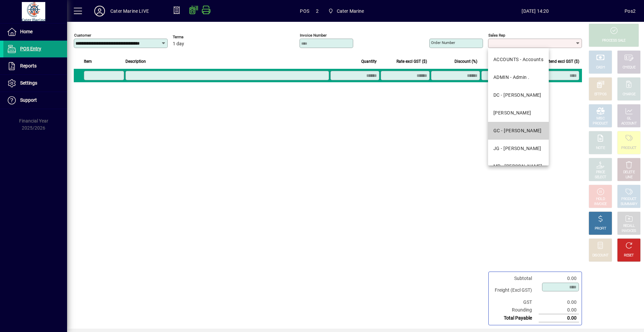 The width and height of the screenshot is (644, 332). I want to click on a: Settings, so click(35, 83).